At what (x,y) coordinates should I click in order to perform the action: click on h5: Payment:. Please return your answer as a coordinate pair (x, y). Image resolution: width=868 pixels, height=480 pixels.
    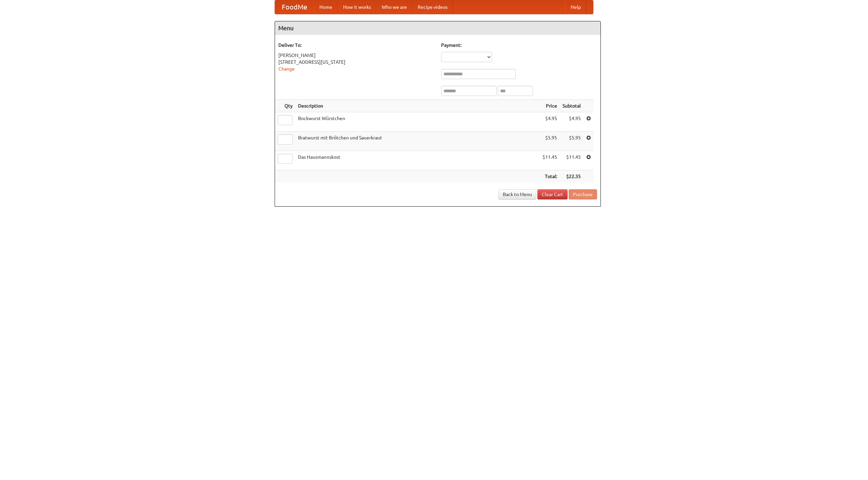
    Looking at the image, I should click on (519, 45).